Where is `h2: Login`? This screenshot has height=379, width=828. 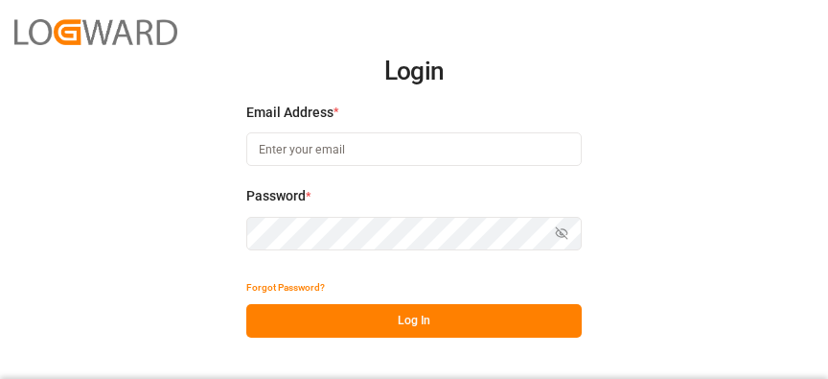 h2: Login is located at coordinates (414, 72).